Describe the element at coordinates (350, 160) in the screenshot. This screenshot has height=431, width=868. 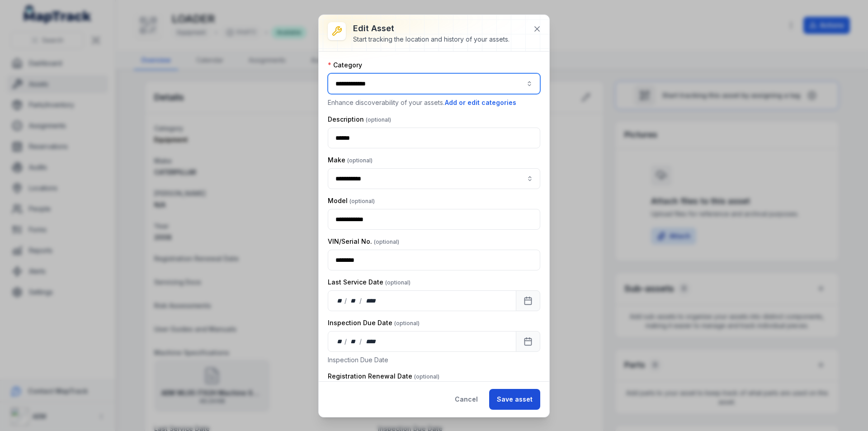
I see `label: Make` at that location.